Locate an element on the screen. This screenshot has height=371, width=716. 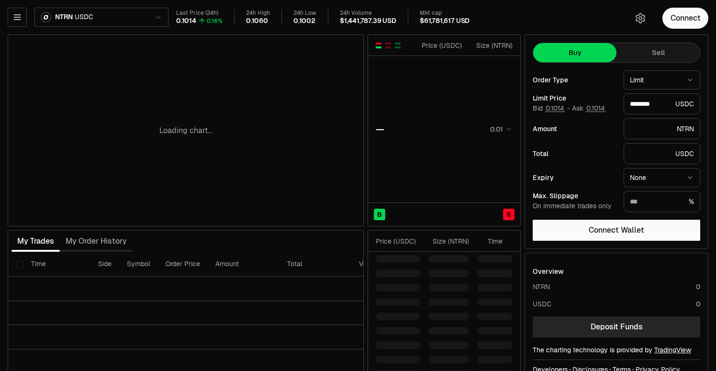
p: Loading chart... is located at coordinates (186, 131).